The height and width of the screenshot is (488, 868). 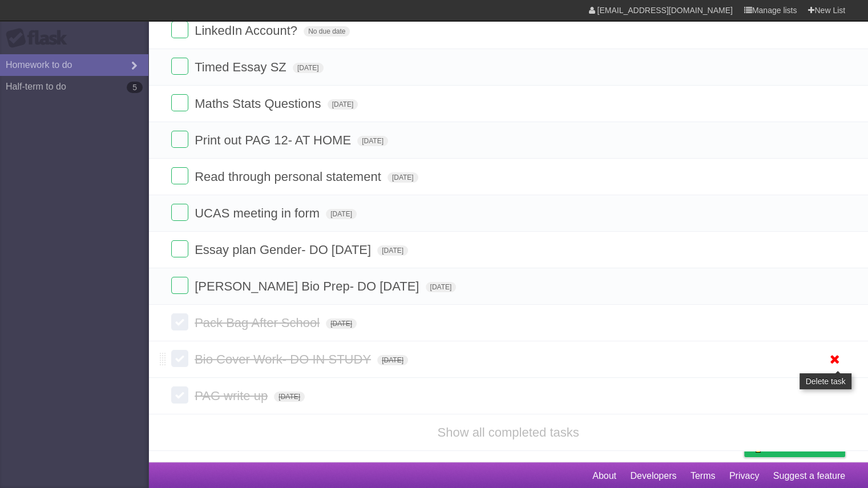 I want to click on span: LinkedIn Account?, so click(x=247, y=30).